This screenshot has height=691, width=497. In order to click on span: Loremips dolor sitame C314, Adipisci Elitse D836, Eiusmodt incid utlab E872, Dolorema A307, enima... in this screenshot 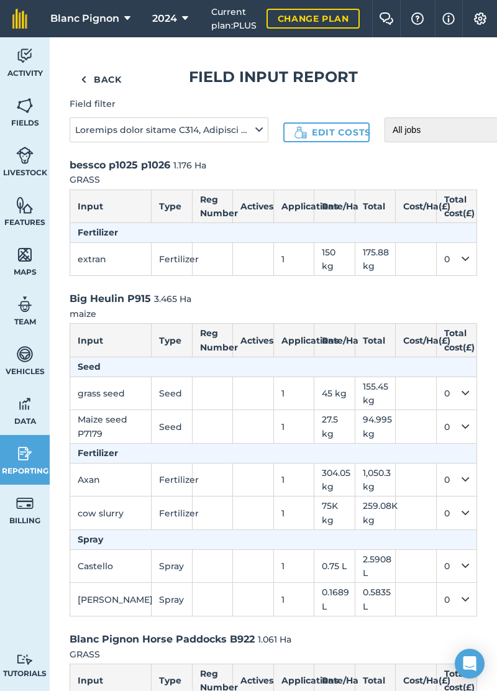, I will do `click(164, 130)`.